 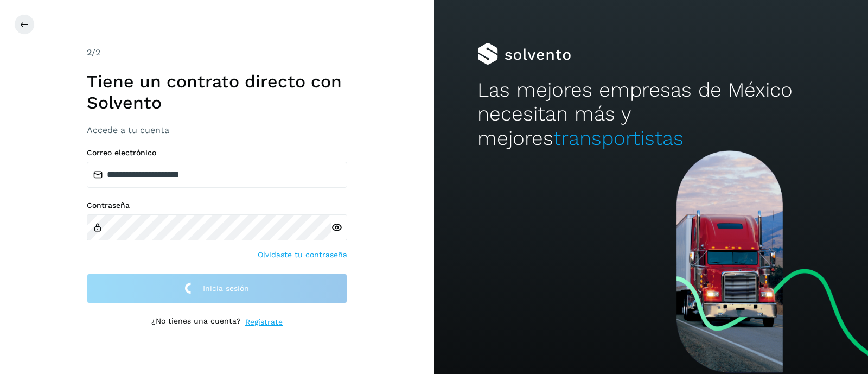 What do you see at coordinates (651, 114) in the screenshot?
I see `h2: Las mejores empresas de México necesitan más y mejores` at bounding box center [651, 114].